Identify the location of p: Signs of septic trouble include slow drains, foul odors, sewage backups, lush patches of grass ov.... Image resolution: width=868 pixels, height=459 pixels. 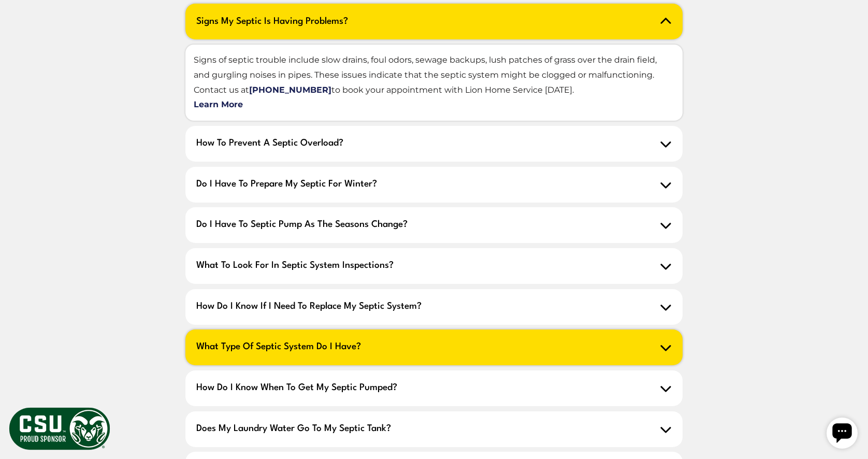
(434, 82).